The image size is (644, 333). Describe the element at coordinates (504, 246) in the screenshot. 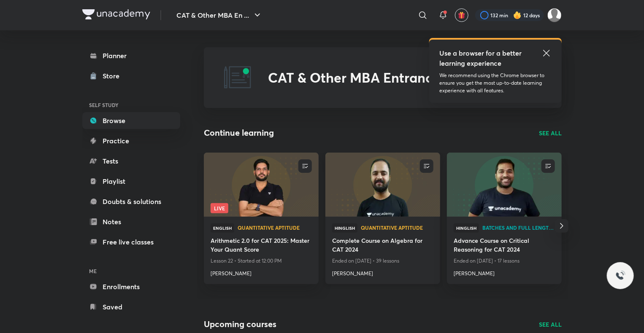

I see `a: Advance Course on Critical Reasoning for CAT 2024` at that location.